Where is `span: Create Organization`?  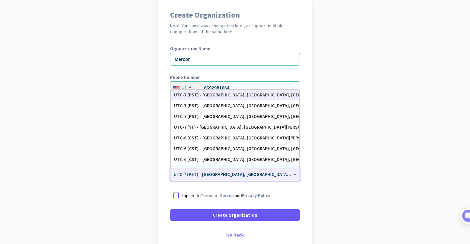 span: Create Organization is located at coordinates (235, 215).